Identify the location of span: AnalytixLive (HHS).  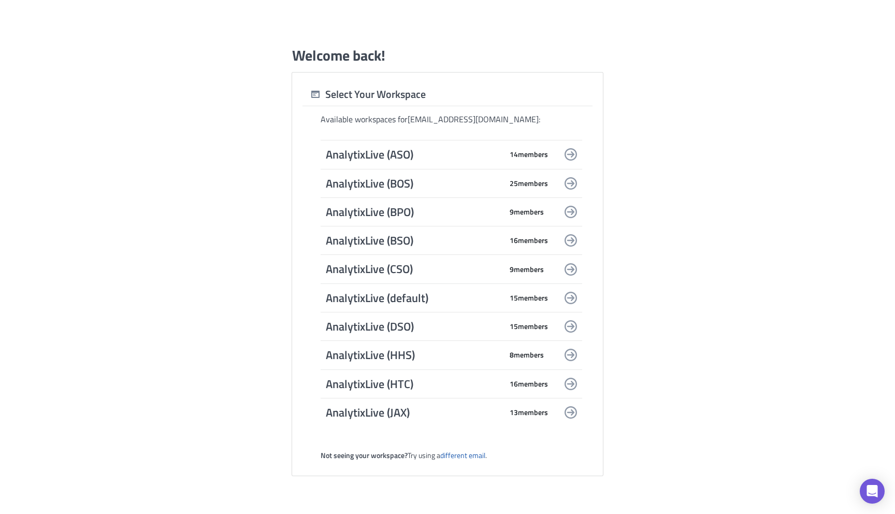
(414, 355).